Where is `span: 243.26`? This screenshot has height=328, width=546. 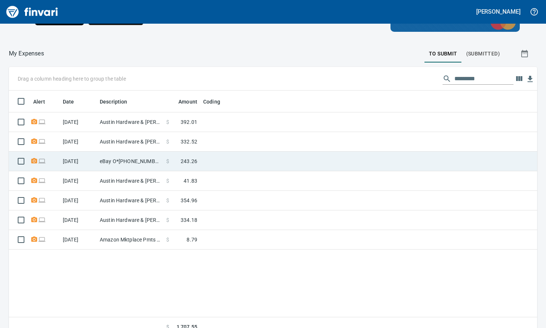 span: 243.26 is located at coordinates (189, 161).